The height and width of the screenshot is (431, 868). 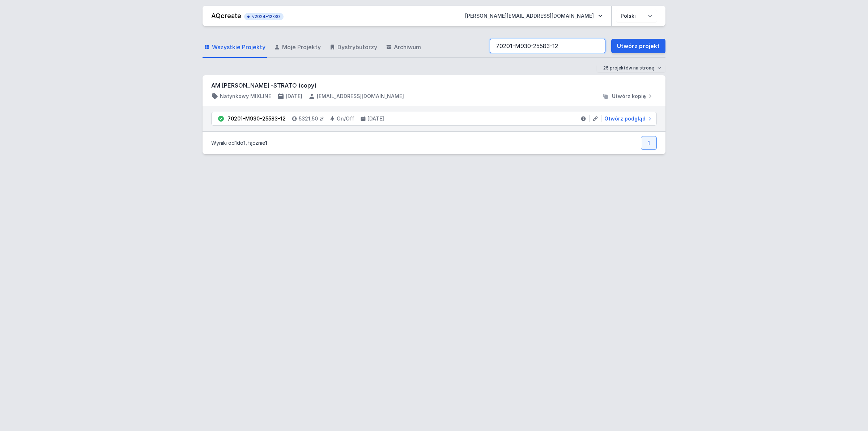 I want to click on input: Szukaj wśród projektów i wersji..., so click(x=548, y=46).